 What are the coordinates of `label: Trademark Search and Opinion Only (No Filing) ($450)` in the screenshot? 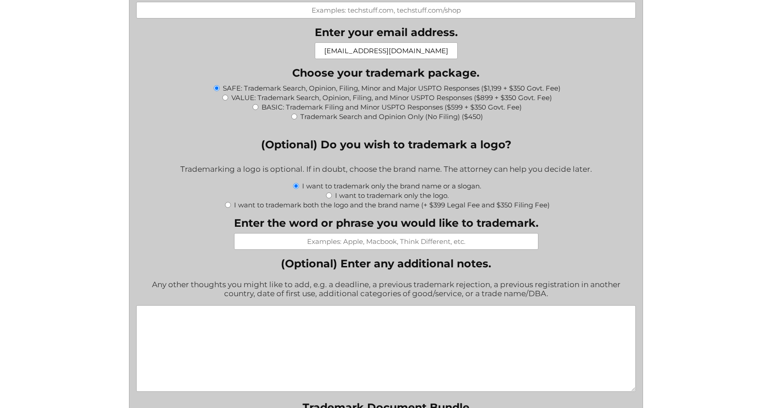 It's located at (391, 116).